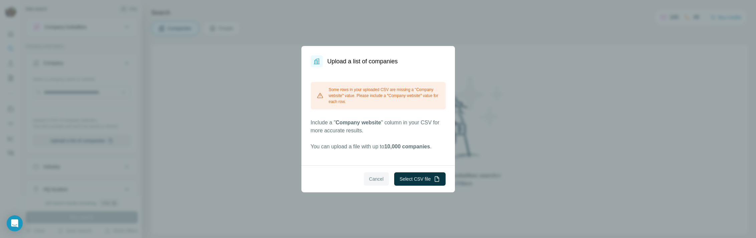 Image resolution: width=756 pixels, height=238 pixels. What do you see at coordinates (376, 179) in the screenshot?
I see `button: Cancel` at bounding box center [376, 179].